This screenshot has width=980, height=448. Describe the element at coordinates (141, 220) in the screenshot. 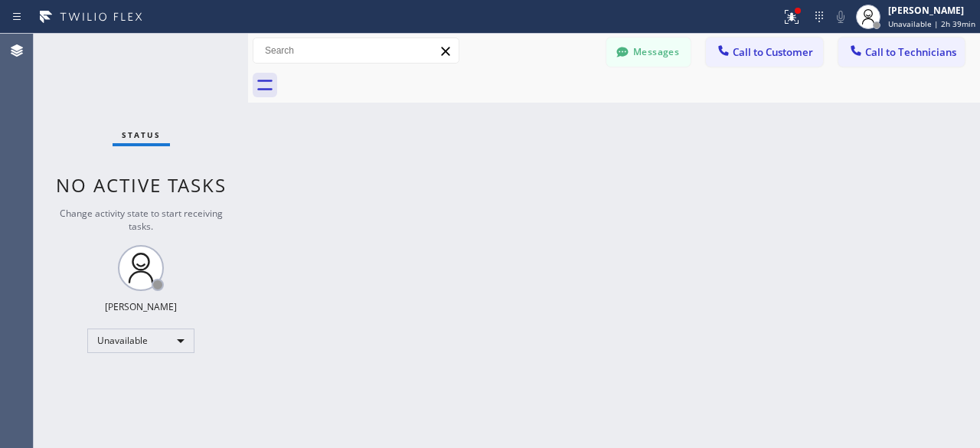

I see `span: Change activity state to start receiving tasks.` at that location.